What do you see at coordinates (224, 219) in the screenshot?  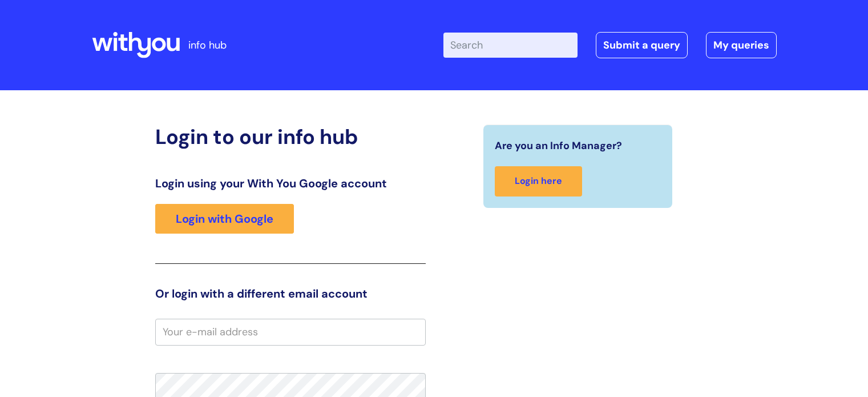 I see `a: Login with Google` at bounding box center [224, 219].